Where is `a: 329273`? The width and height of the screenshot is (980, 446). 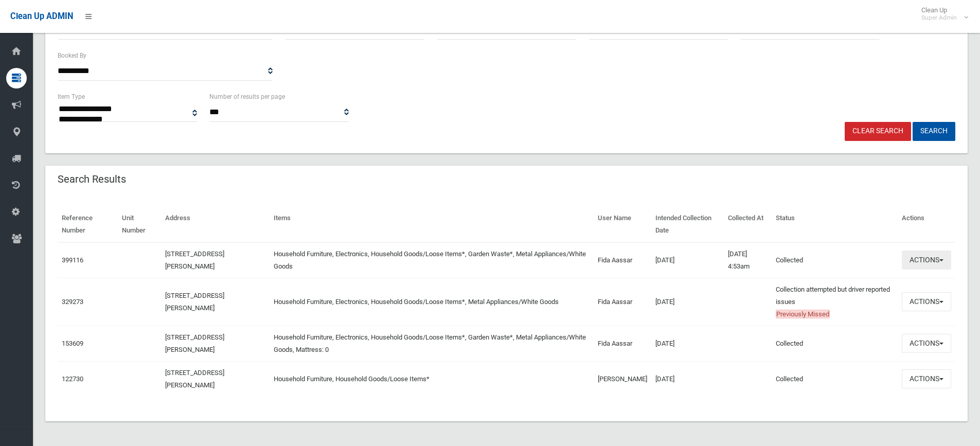 a: 329273 is located at coordinates (73, 302).